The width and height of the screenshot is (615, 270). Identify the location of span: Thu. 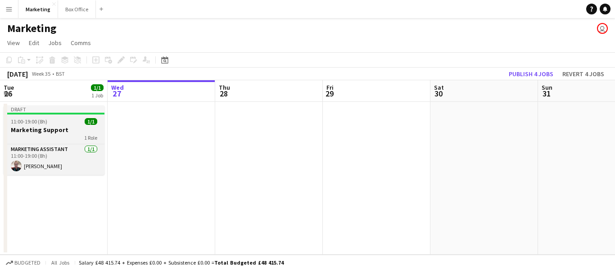
(224, 87).